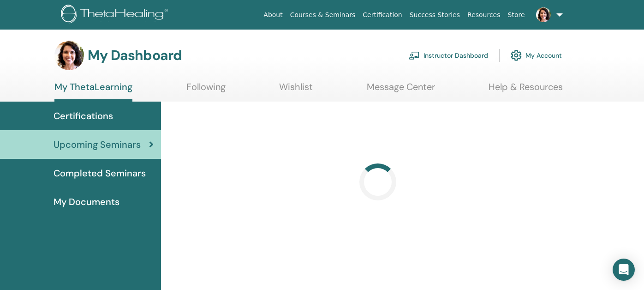 The height and width of the screenshot is (290, 644). Describe the element at coordinates (206, 90) in the screenshot. I see `a: Following` at that location.